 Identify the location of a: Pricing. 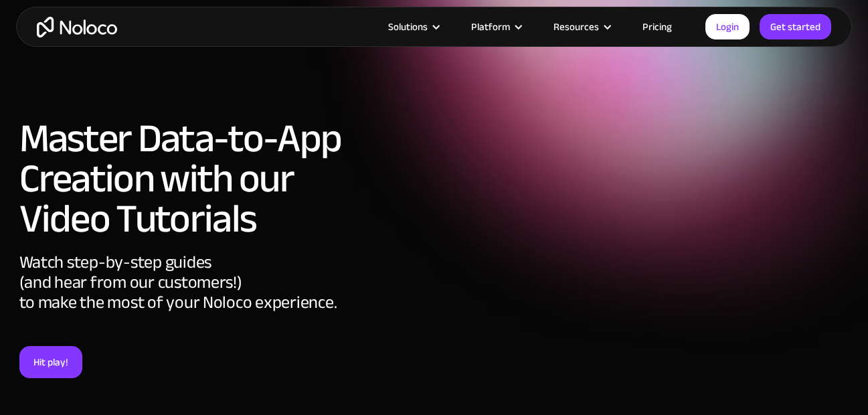
(657, 27).